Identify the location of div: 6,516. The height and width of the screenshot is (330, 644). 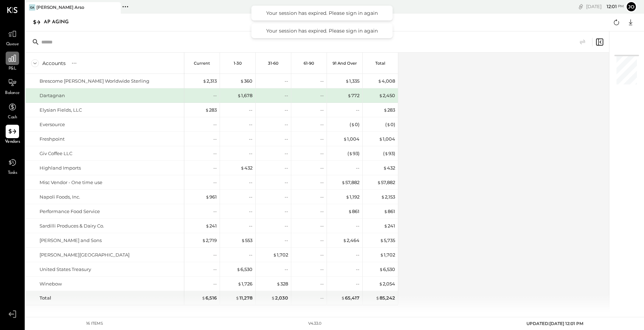
(209, 298).